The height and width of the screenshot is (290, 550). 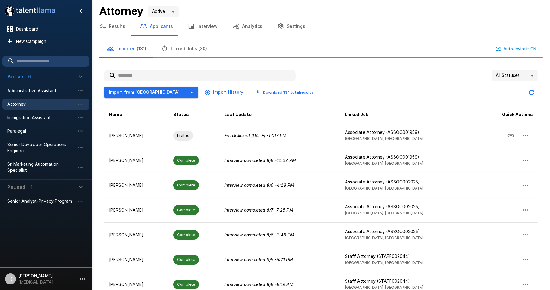 What do you see at coordinates (259, 234) in the screenshot?
I see `i: Interview completed 8/6 - 3:46 PM` at bounding box center [259, 234].